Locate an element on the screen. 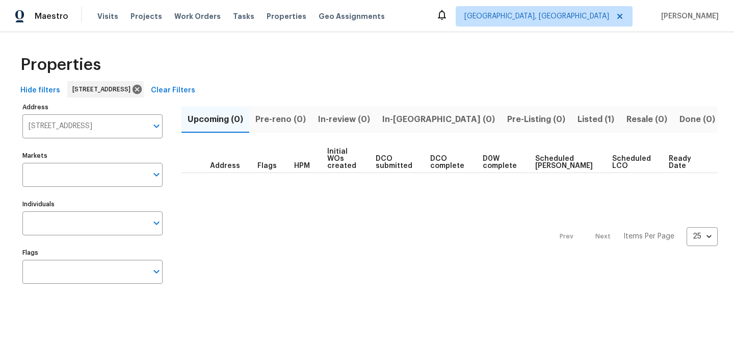 Image resolution: width=734 pixels, height=340 pixels. button: Hide filters is located at coordinates (40, 90).